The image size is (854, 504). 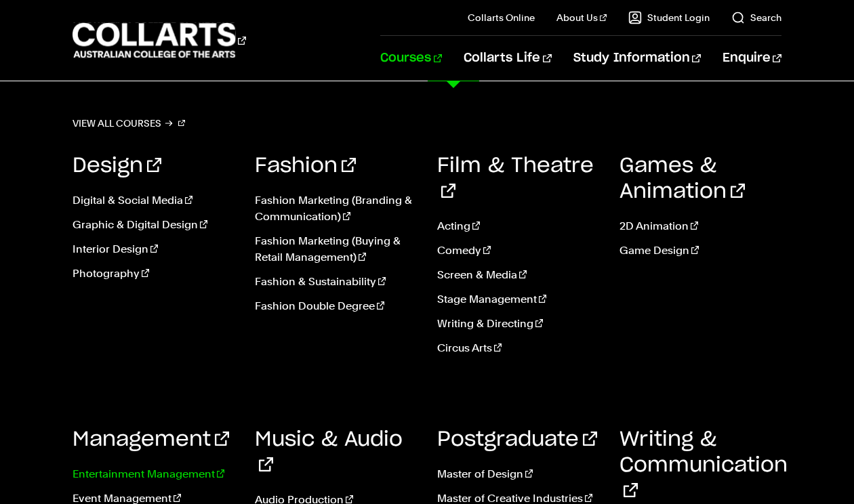 What do you see at coordinates (518, 474) in the screenshot?
I see `a: Master of Design` at bounding box center [518, 474].